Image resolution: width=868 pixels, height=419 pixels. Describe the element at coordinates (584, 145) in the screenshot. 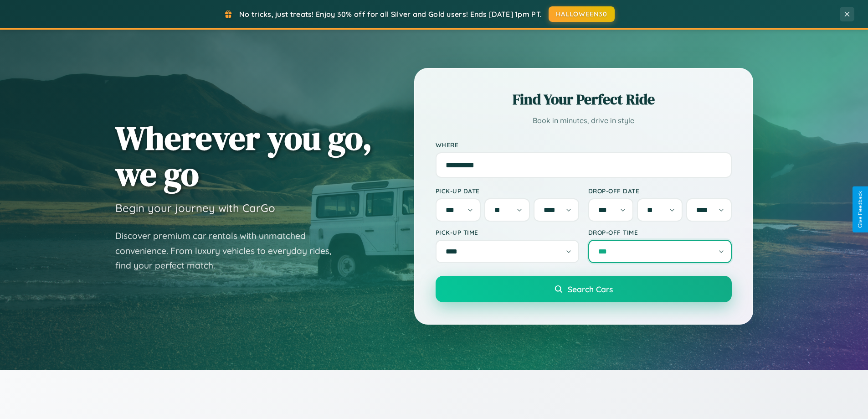

I see `label: Where` at that location.